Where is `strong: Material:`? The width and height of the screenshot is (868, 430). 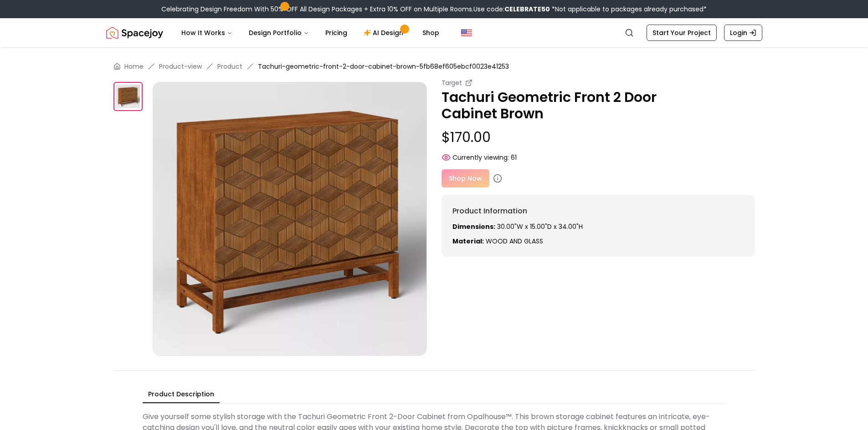
strong: Material: is located at coordinates (468, 241).